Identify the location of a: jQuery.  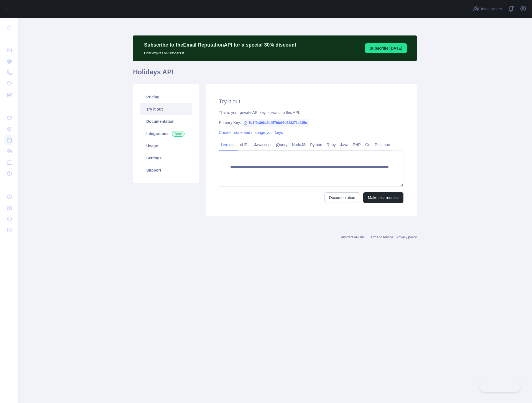
(282, 145).